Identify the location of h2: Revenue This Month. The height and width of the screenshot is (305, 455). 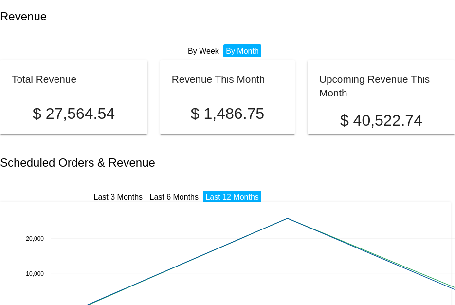
(219, 79).